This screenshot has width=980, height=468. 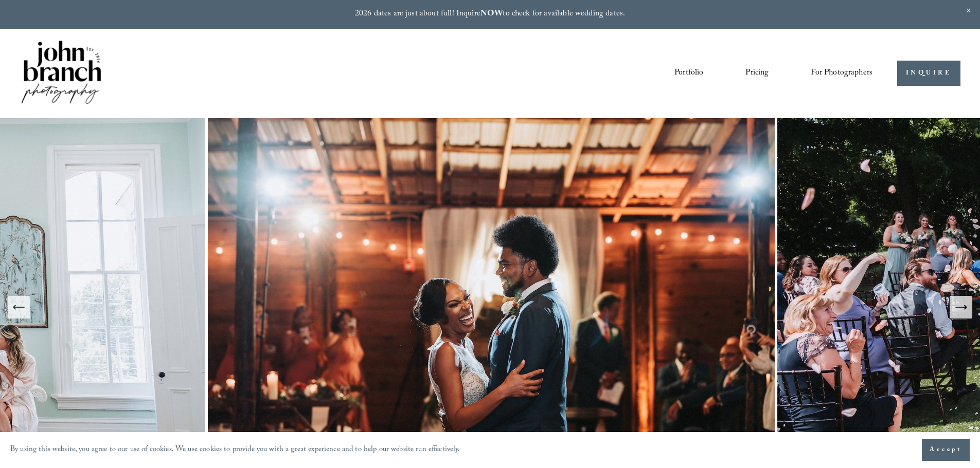 What do you see at coordinates (946, 450) in the screenshot?
I see `button: Accept` at bounding box center [946, 450].